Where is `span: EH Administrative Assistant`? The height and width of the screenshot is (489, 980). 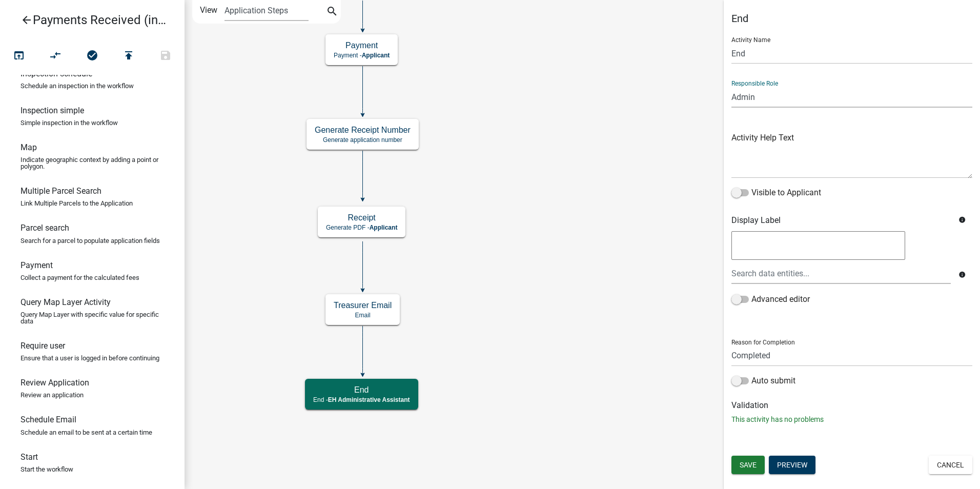 span: EH Administrative Assistant is located at coordinates (369, 400).